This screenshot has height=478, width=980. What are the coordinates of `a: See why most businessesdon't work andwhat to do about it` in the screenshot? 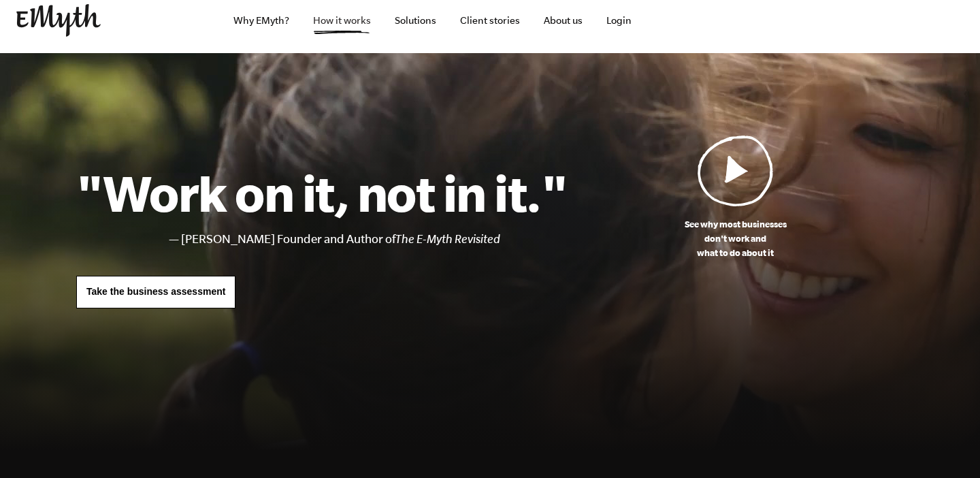 It's located at (735, 197).